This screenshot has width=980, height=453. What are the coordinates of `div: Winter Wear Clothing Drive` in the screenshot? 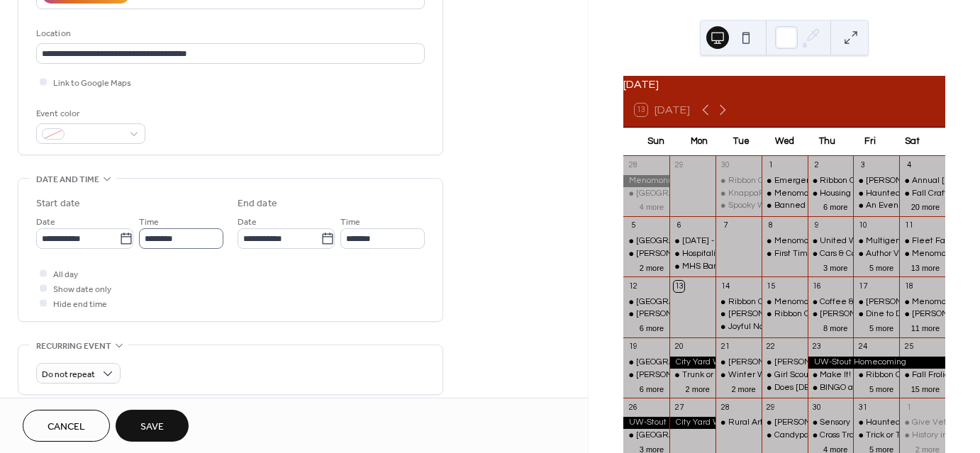 It's located at (738, 375).